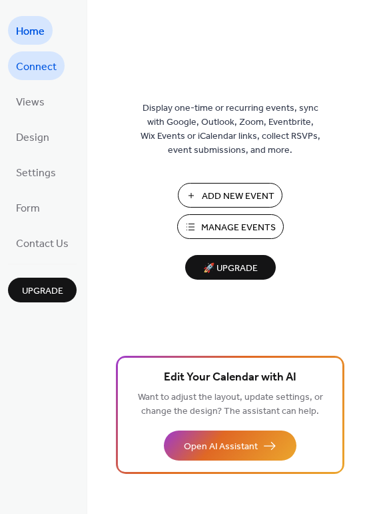  Describe the element at coordinates (231, 226) in the screenshot. I see `button: Manage Events` at that location.